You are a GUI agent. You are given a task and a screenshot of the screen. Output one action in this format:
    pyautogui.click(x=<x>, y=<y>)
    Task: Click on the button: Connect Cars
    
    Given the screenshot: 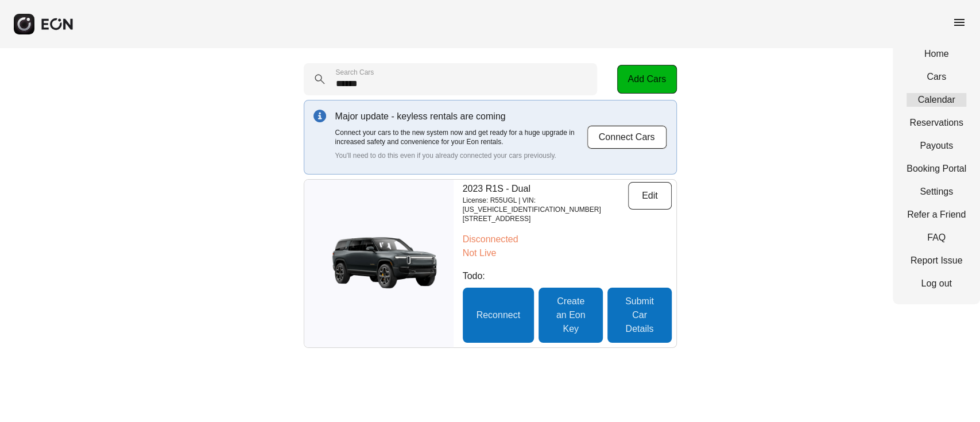 What is the action you would take?
    pyautogui.click(x=627, y=137)
    